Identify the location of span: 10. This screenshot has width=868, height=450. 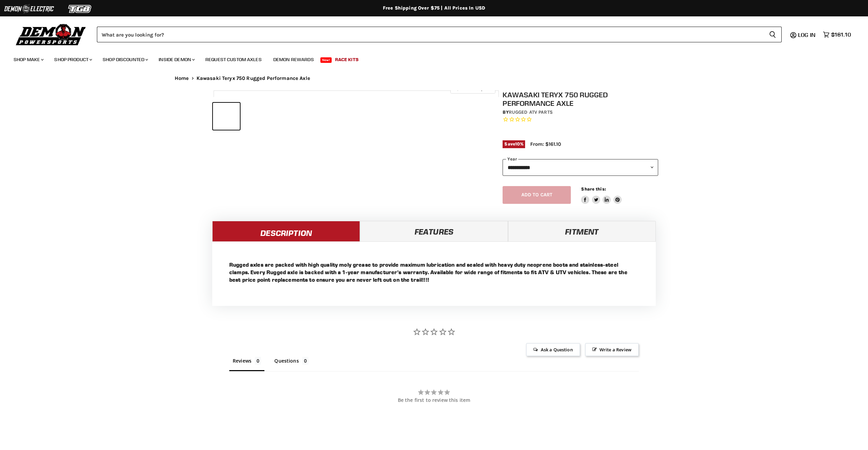
(518, 144).